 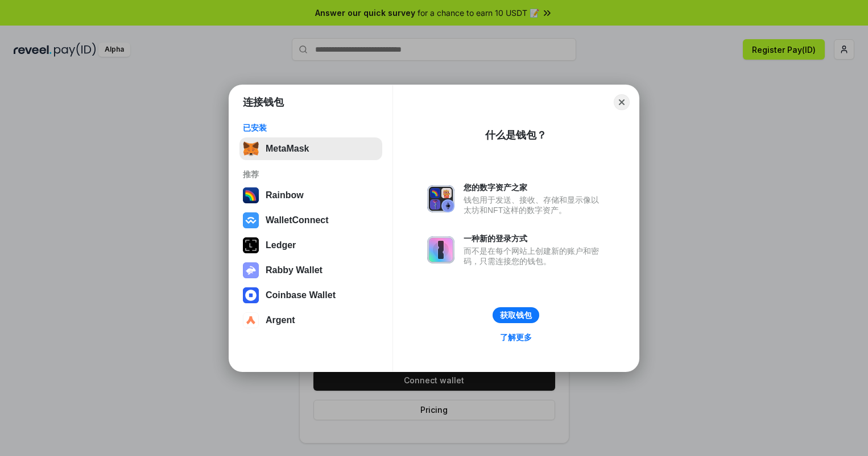 What do you see at coordinates (310, 321) in the screenshot?
I see `button: Argent` at bounding box center [310, 321].